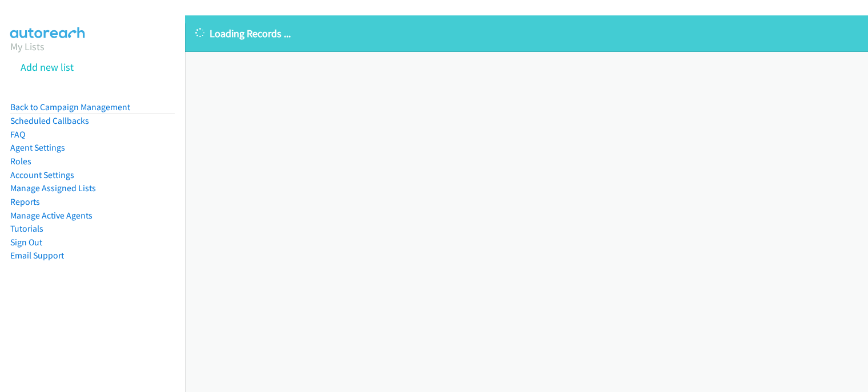 Image resolution: width=868 pixels, height=392 pixels. What do you see at coordinates (51, 215) in the screenshot?
I see `a: Manage Active Agents` at bounding box center [51, 215].